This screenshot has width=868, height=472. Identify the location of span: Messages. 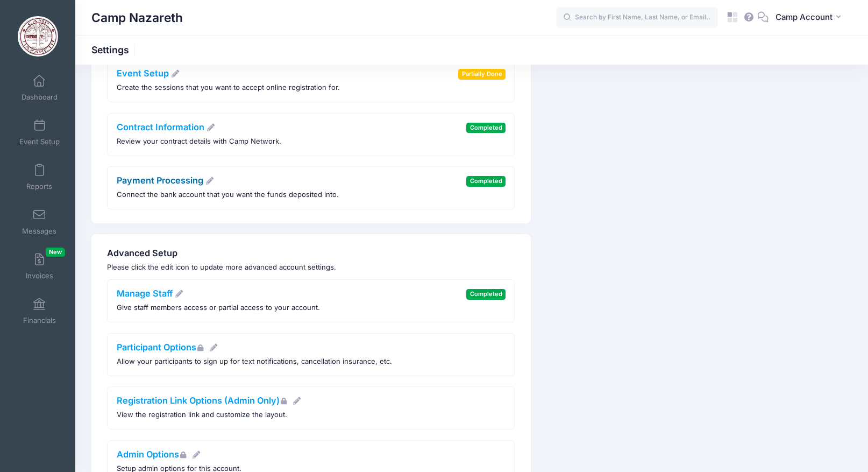
(39, 231).